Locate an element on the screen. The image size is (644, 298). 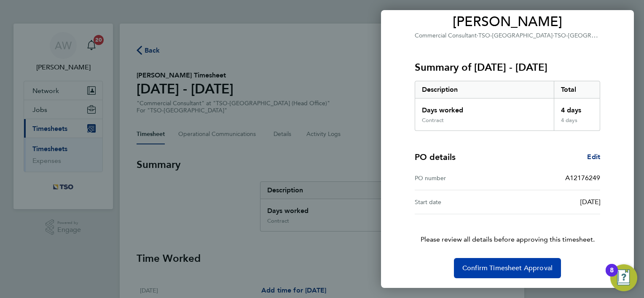
span: Confirm Timesheet Approval is located at coordinates (508, 268).